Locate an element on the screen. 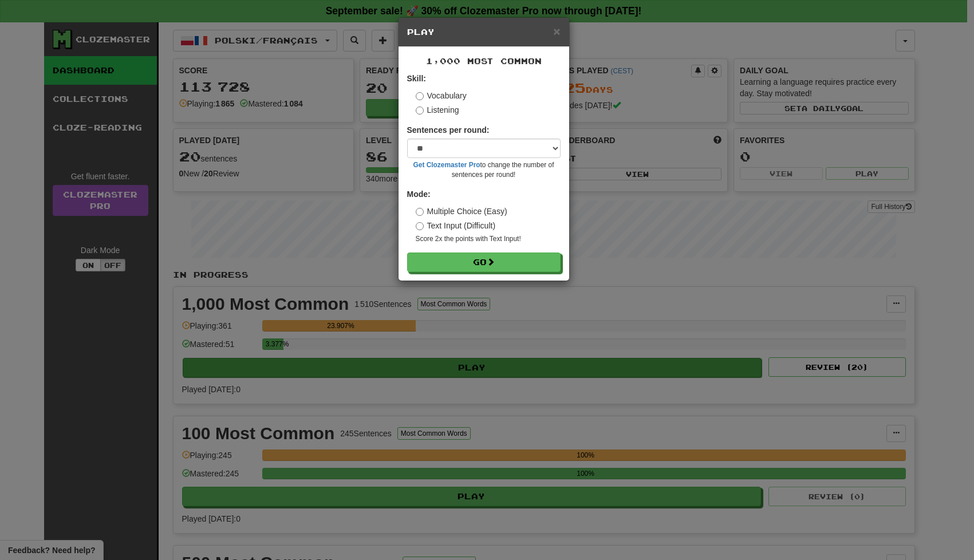 The image size is (974, 560). h5: Play is located at coordinates (484, 32).